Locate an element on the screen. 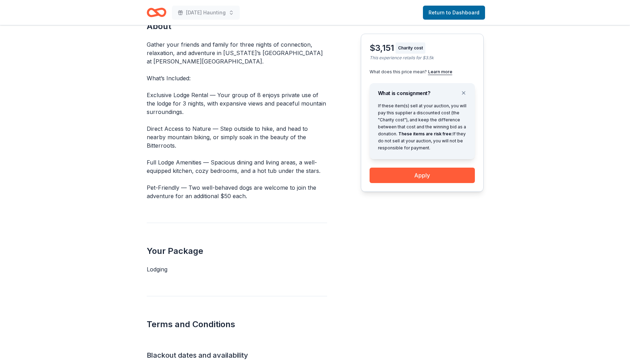  div: Charity cost is located at coordinates (410, 48).